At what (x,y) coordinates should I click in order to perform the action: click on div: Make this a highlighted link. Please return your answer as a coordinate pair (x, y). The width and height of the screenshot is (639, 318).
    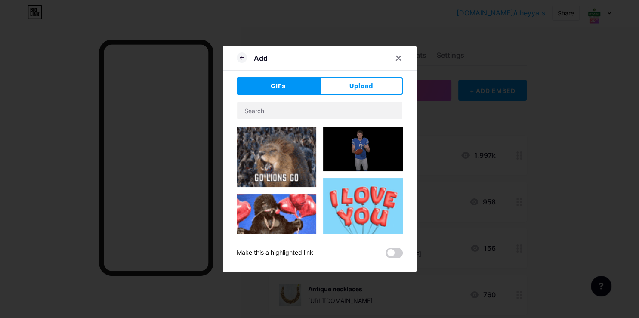
    Looking at the image, I should click on (275, 253).